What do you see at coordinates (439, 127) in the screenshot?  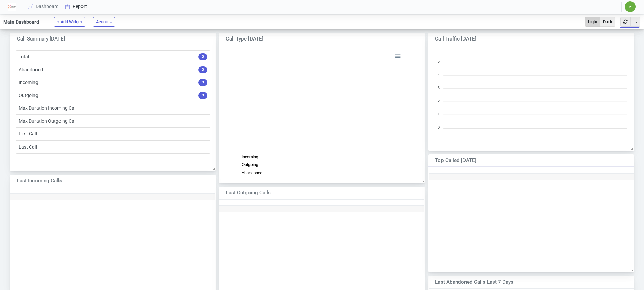 I see `tspan: 0` at bounding box center [439, 127].